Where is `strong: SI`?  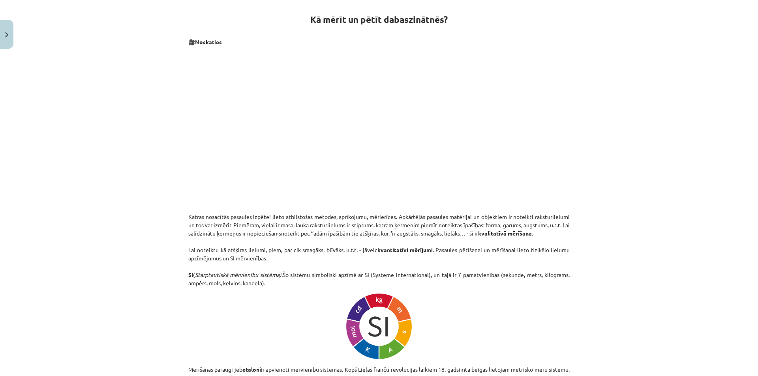
strong: SI is located at coordinates (191, 275).